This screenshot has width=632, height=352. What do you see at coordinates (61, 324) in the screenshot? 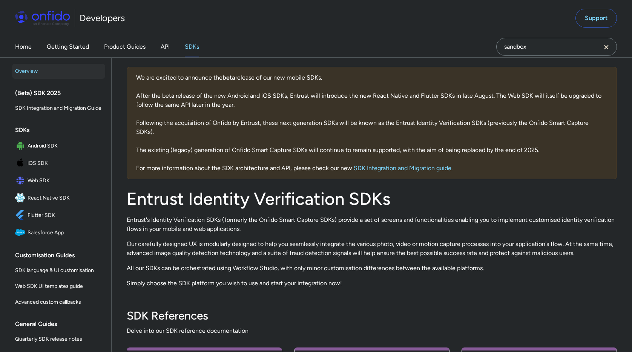
I see `div: General Guides` at bounding box center [61, 324].